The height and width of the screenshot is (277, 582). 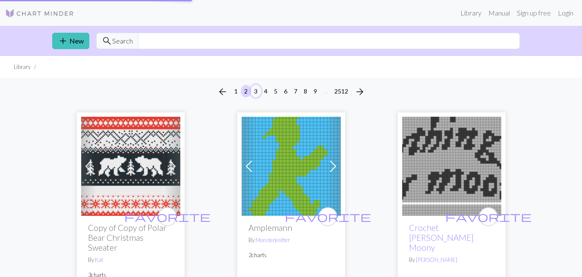 What do you see at coordinates (471, 13) in the screenshot?
I see `a: Library` at bounding box center [471, 13].